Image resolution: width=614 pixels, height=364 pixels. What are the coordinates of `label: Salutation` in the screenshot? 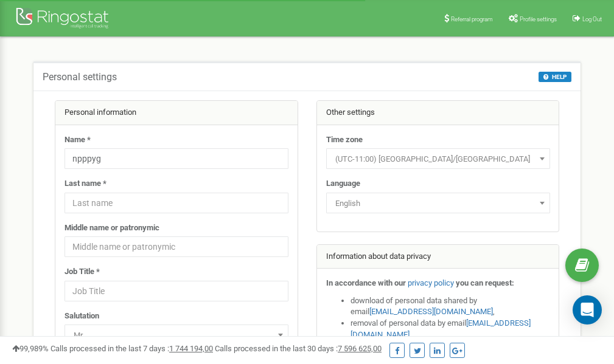 It's located at (81, 316).